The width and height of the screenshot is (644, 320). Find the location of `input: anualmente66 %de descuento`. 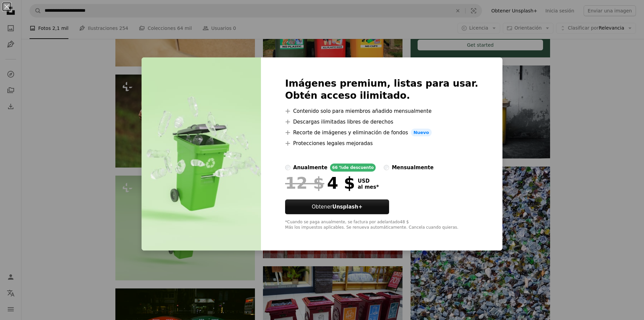

input: anualmente66 %de descuento is located at coordinates (288, 167).